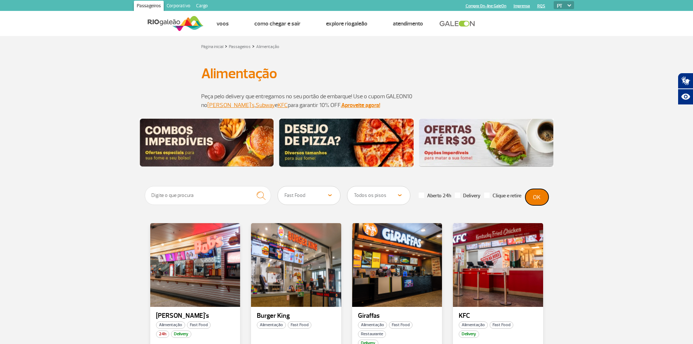 The height and width of the screenshot is (344, 693). I want to click on p: Peça pelo delivery que entregamos no seu portão de embarque! Use o cupom GALEON10 no , e para gar..., so click(347, 101).